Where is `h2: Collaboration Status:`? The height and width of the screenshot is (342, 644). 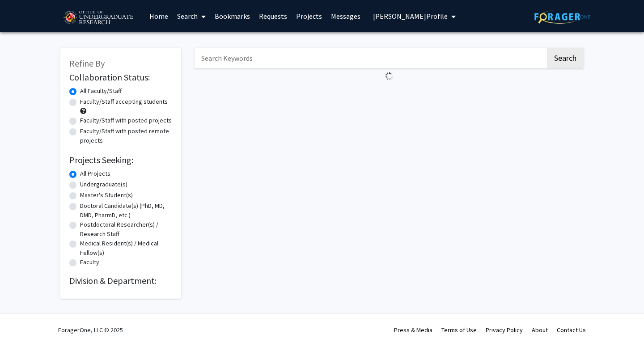 h2: Collaboration Status: is located at coordinates (121, 78).